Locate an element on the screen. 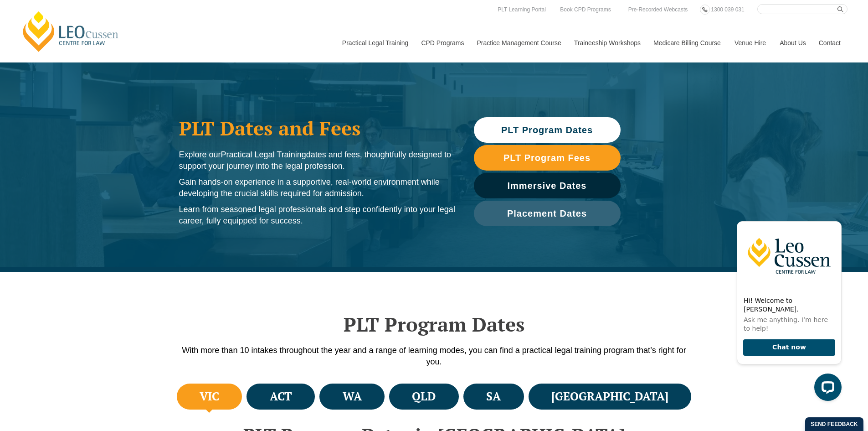  p: Gain hands-on experience in a supportive, real-world environment while developing the crucial ski... is located at coordinates (317, 188).